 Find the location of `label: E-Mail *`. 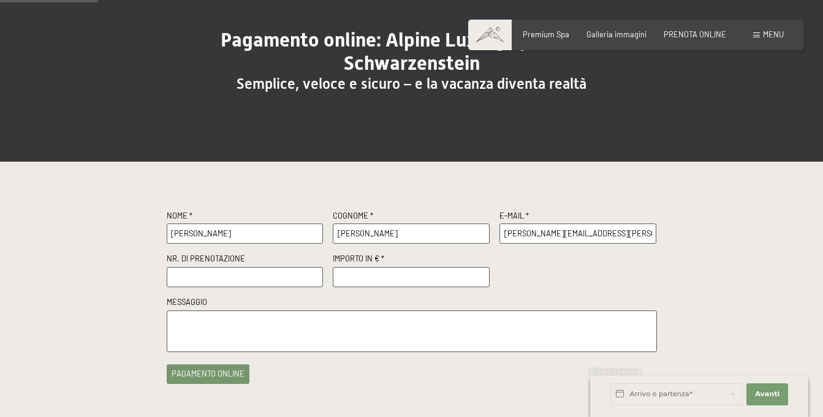

label: E-Mail * is located at coordinates (578, 217).